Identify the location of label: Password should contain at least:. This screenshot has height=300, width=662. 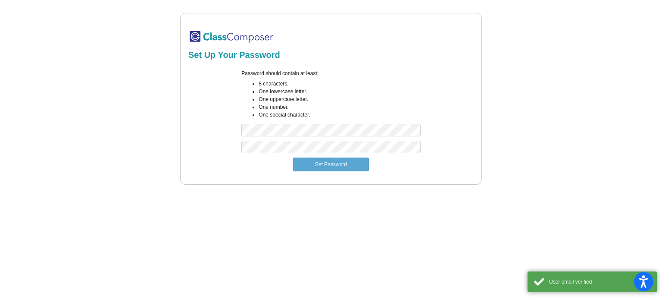
(280, 73).